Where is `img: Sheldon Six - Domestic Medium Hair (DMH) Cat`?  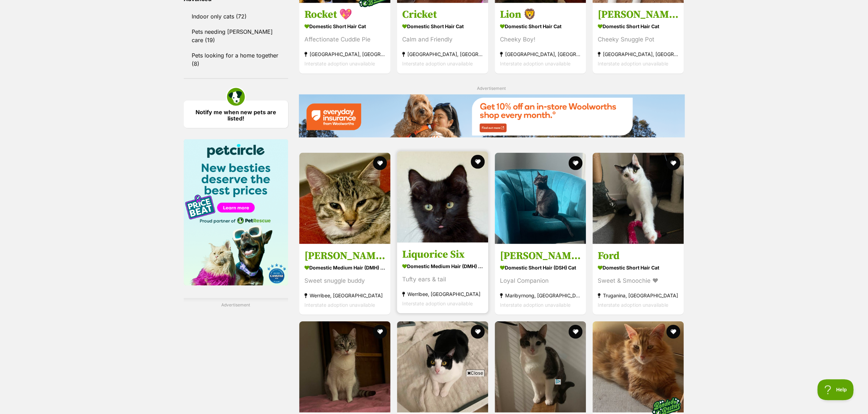
img: Sheldon Six - Domestic Medium Hair (DMH) Cat is located at coordinates (345, 198).